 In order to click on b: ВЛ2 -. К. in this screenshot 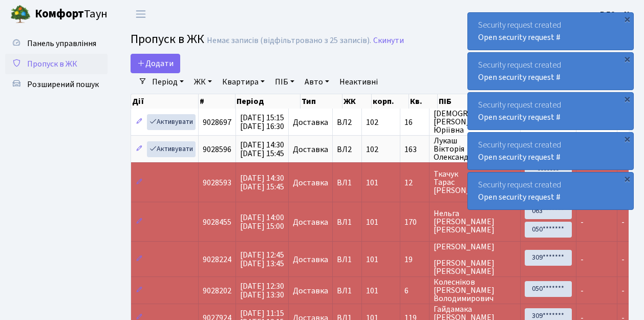, I will do `click(616, 15)`.